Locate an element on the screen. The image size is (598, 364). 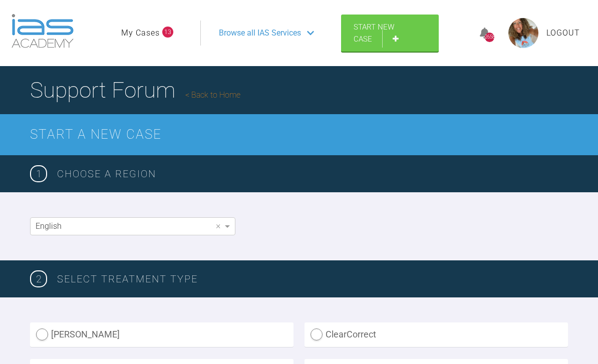
a: Back to Home is located at coordinates (212, 95).